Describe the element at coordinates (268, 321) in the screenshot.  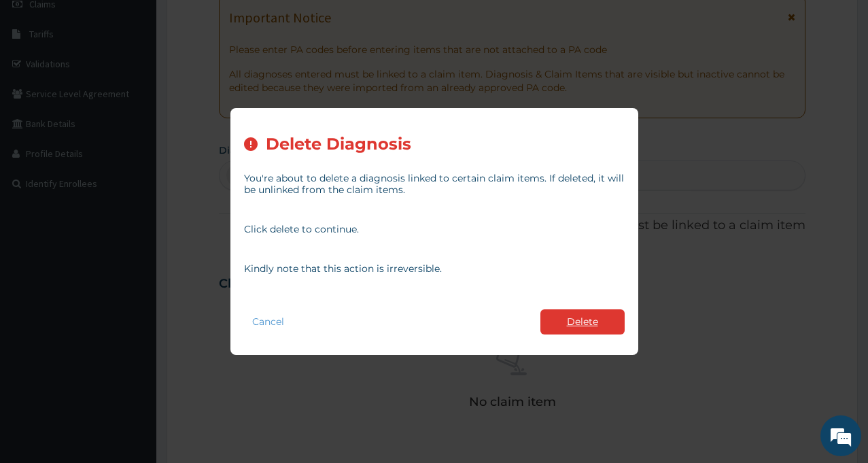
I see `button: Cancel` at that location.